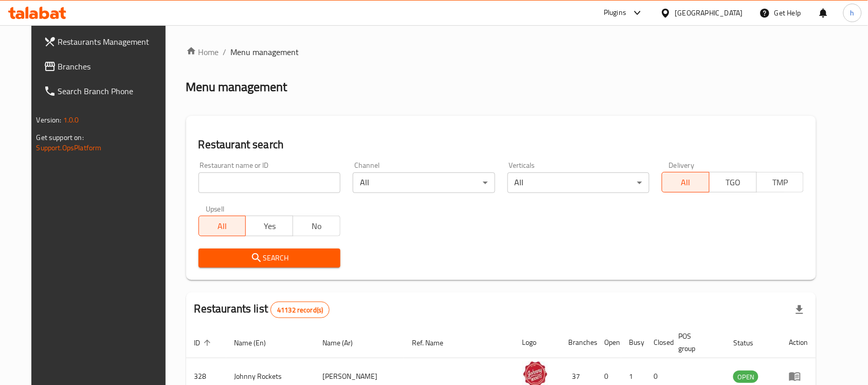 Image resolution: width=868 pixels, height=385 pixels. Describe the element at coordinates (316, 226) in the screenshot. I see `button: No` at that location.